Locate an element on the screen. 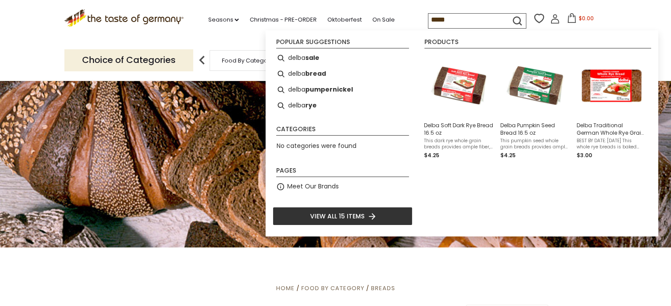 The width and height of the screenshot is (671, 306). img: Delba Soft Dark Rye Bread is located at coordinates (458, 86).